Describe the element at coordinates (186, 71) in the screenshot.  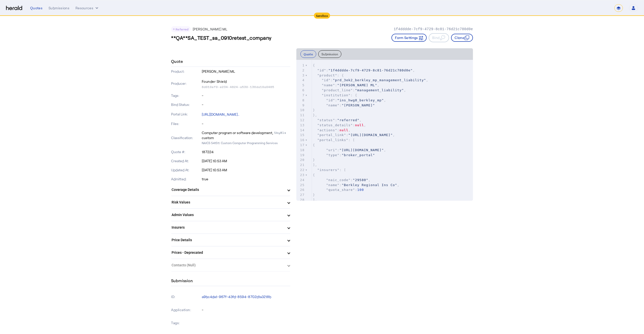
I see `p: Product:` at that location.